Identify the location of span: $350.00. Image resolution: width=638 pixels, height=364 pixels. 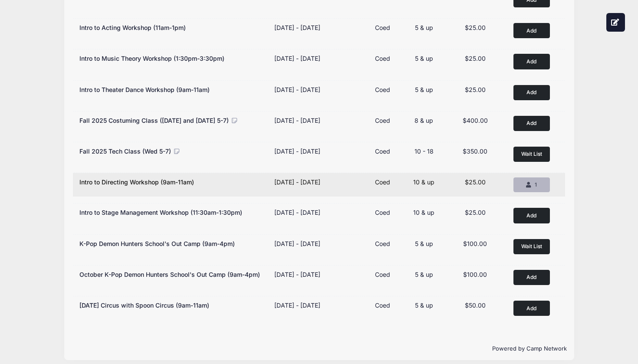
(475, 151).